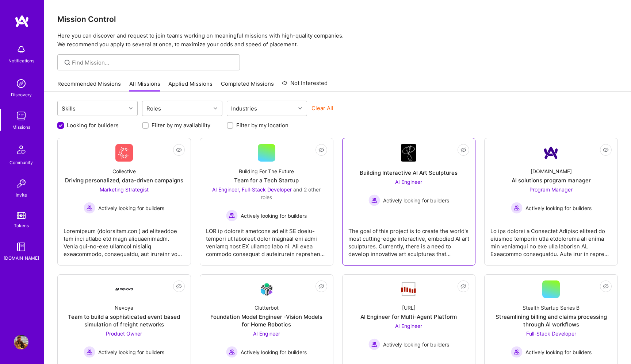 The height and width of the screenshot is (364, 631). I want to click on div: Discovery, so click(21, 94).